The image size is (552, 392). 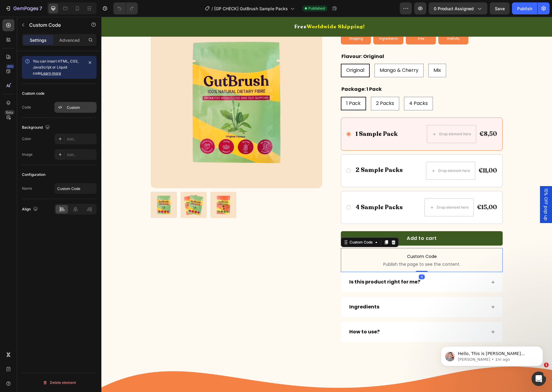 I want to click on p: Advanced, so click(x=70, y=40).